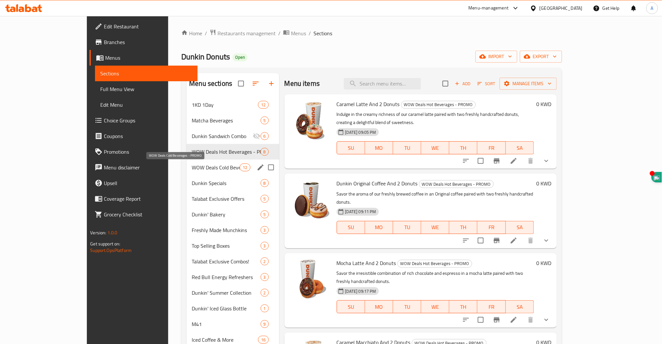  Describe the element at coordinates (143, 152) in the screenshot. I see `a: Promotions` at that location.